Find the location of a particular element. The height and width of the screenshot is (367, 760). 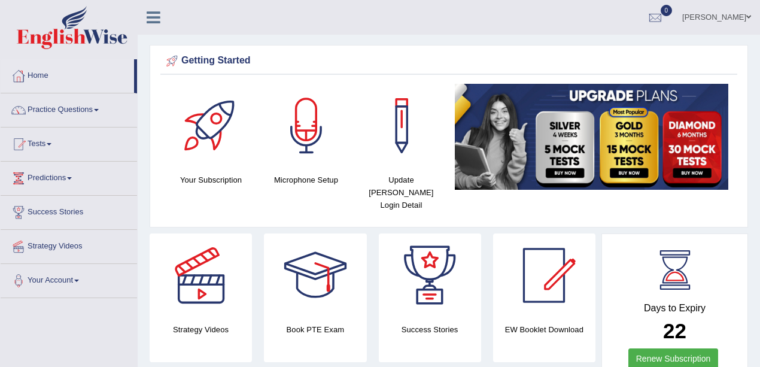

h4: Microphone Setup is located at coordinates (306, 180).